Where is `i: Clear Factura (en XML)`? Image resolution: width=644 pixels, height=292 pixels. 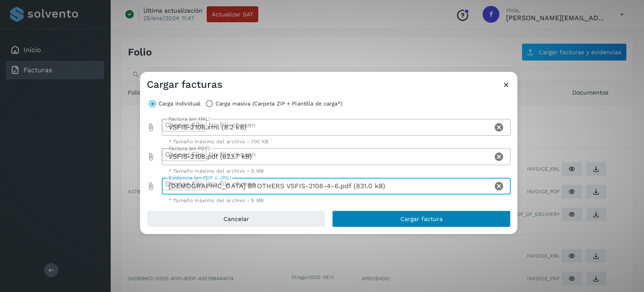
i: Clear Factura (en XML) is located at coordinates (499, 127).